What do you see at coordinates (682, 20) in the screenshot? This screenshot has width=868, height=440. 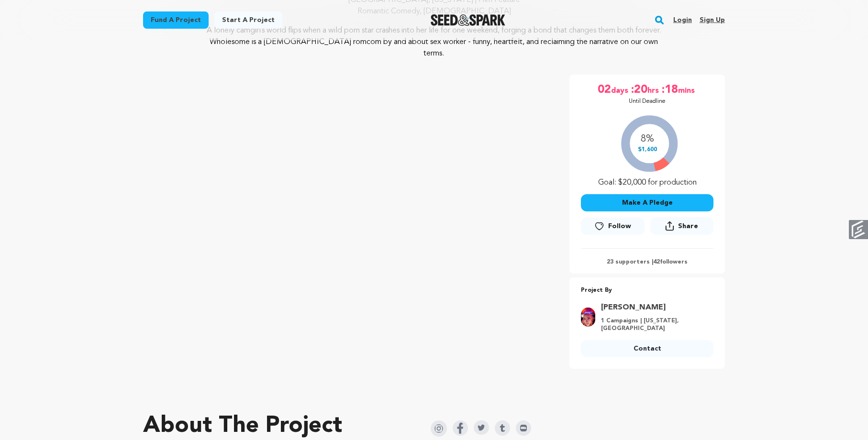 I see `a: Login` at bounding box center [682, 20].